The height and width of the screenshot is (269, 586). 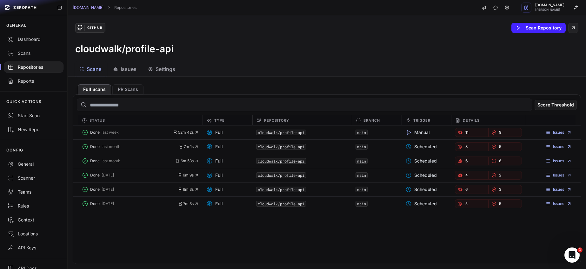 I want to click on div: Context, so click(x=34, y=220).